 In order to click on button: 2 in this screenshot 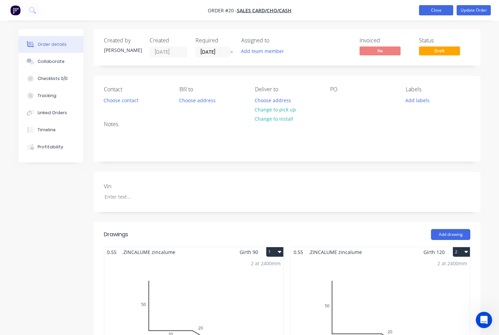, I will do `click(462, 252)`.